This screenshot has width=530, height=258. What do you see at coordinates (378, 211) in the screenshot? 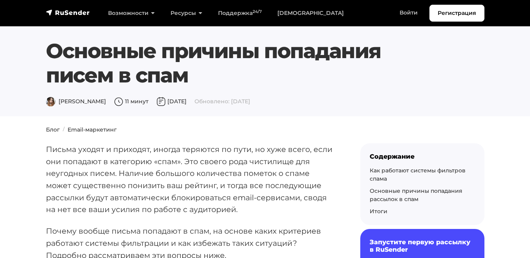
I see `a: Итоги` at bounding box center [378, 211].